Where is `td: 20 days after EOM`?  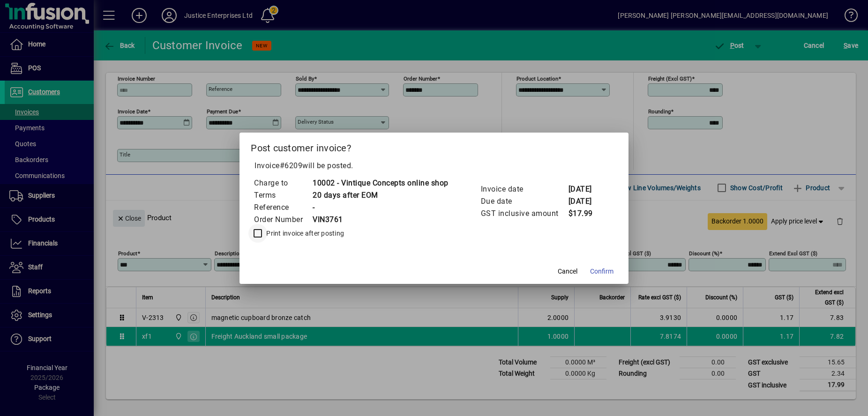
td: 20 days after EOM is located at coordinates (380, 195).